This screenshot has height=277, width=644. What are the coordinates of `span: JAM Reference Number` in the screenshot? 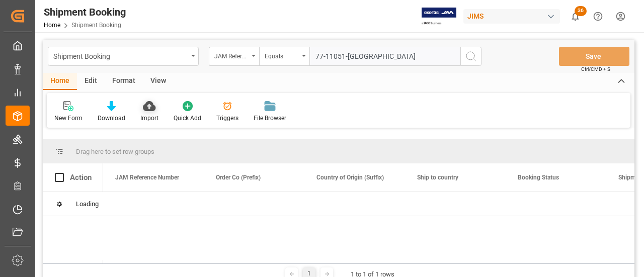 It's located at (147, 177).